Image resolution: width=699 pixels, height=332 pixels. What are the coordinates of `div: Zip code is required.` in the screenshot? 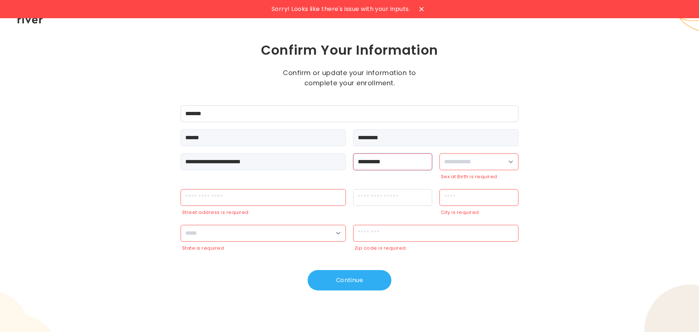 It's located at (437, 248).